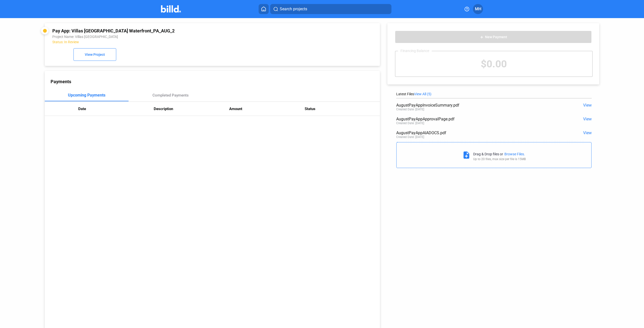 The height and width of the screenshot is (328, 644). Describe the element at coordinates (422, 94) in the screenshot. I see `span: View All (5)` at that location.